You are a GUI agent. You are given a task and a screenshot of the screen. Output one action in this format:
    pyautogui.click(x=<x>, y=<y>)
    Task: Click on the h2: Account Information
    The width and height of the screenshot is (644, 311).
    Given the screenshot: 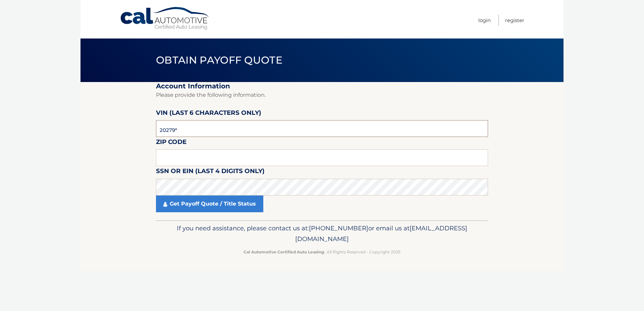 What is the action you would take?
    pyautogui.click(x=322, y=86)
    